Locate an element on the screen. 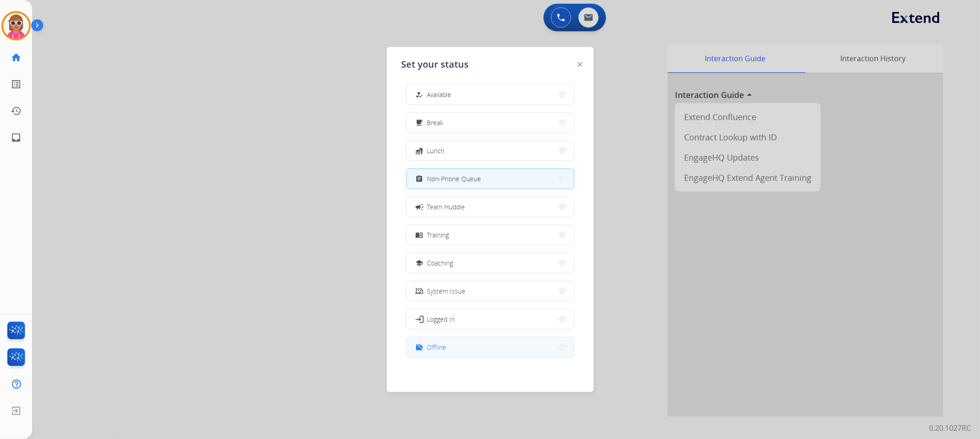 This screenshot has width=980, height=439. mat-icon: list_alt is located at coordinates (16, 84).